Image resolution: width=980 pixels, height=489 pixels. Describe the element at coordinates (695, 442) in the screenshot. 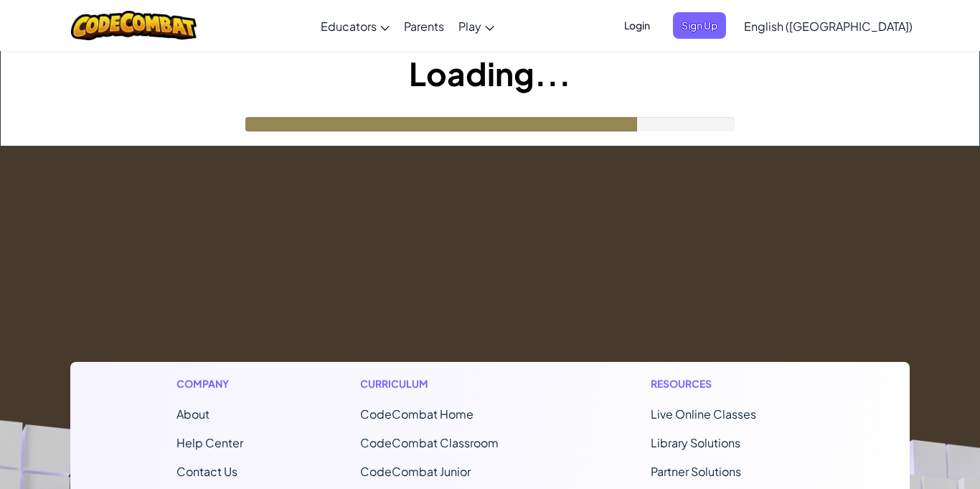

I see `a: Library Solutions` at that location.